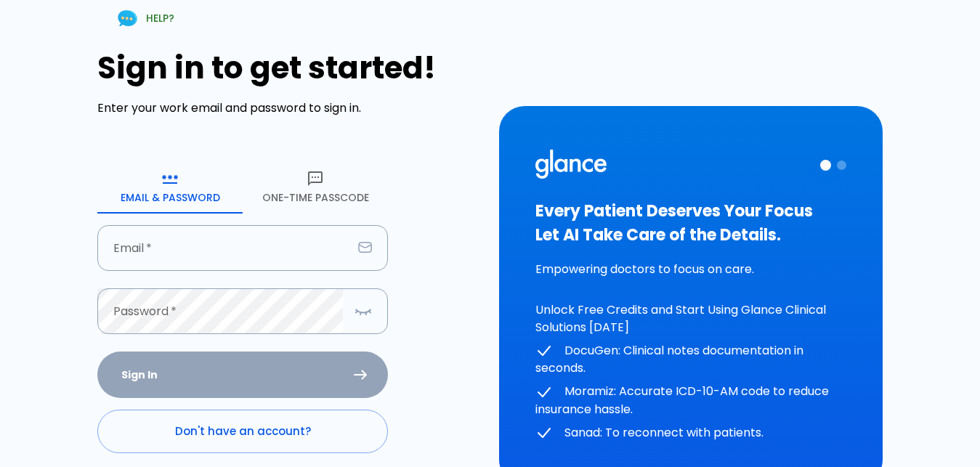 The width and height of the screenshot is (980, 467). What do you see at coordinates (690, 360) in the screenshot?
I see `p: DocuGen: Clinical notes documentation in seconds.` at bounding box center [690, 360].